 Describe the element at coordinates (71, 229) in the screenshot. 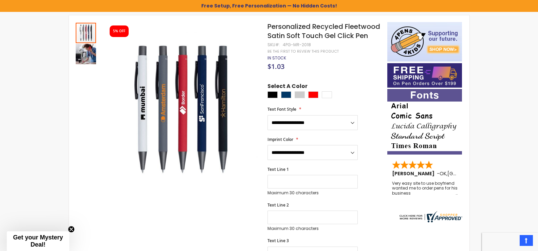

I see `button: Close teaser` at that location.